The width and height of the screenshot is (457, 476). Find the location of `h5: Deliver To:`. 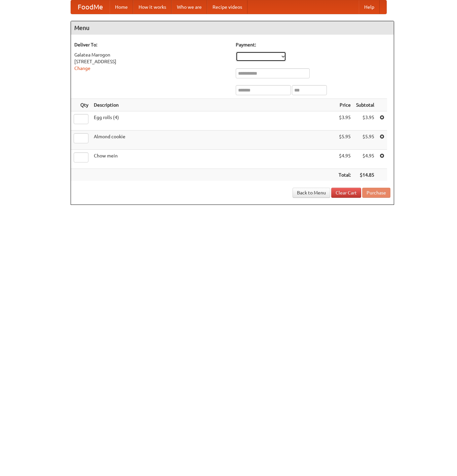

h5: Deliver To: is located at coordinates (152, 45).